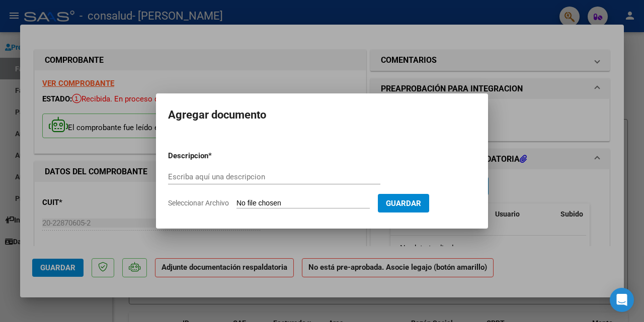  I want to click on button: Guardar, so click(403, 203).